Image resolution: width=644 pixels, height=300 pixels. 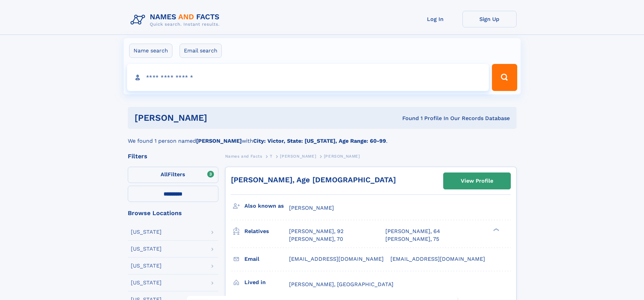 What do you see at coordinates (267, 259) in the screenshot?
I see `h3: Email` at bounding box center [267, 259].